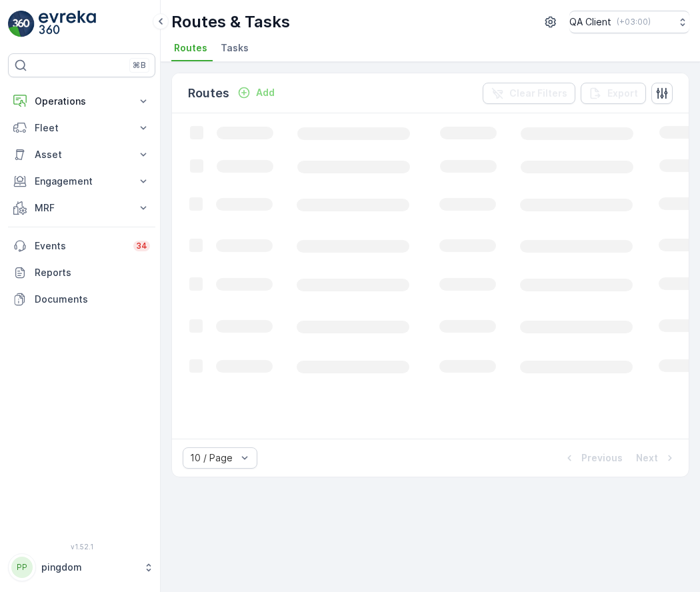 This screenshot has height=592, width=700. I want to click on p: Previous, so click(602, 458).